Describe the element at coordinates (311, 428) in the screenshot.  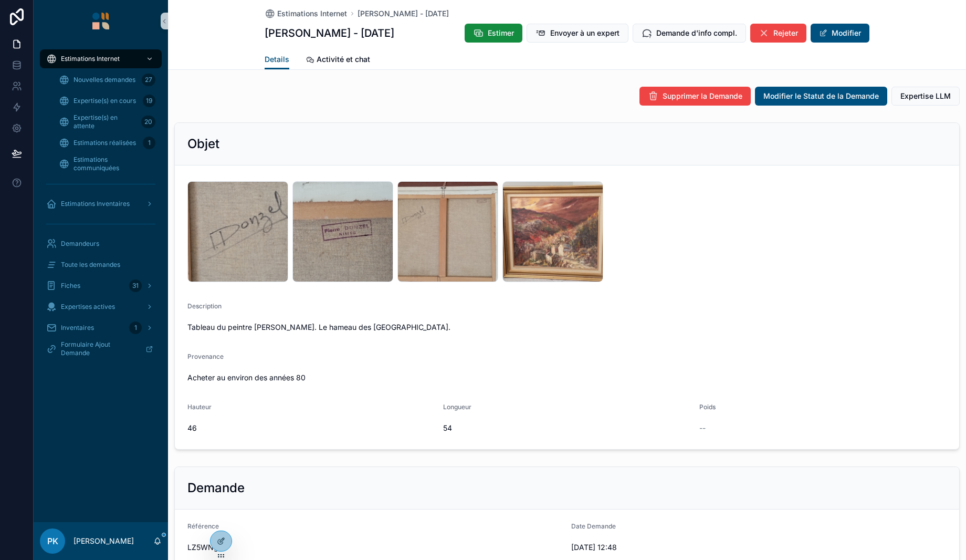
I see `span: 46` at that location.